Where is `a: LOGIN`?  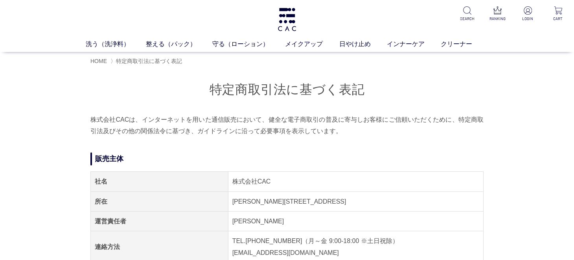 a: LOGIN is located at coordinates (528, 14).